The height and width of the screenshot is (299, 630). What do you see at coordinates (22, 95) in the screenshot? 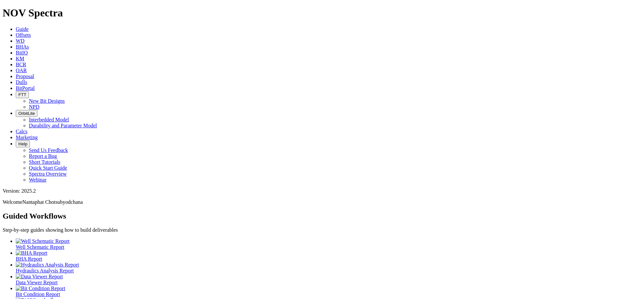
I see `button: FTT` at bounding box center [22, 95].